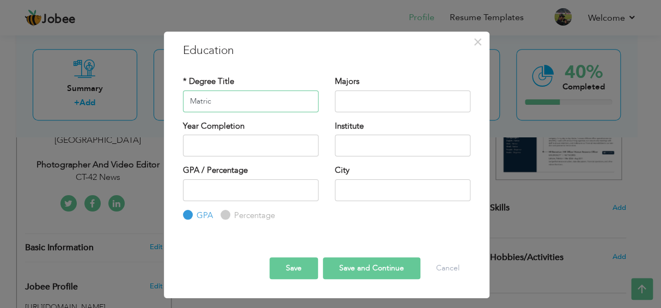 The height and width of the screenshot is (308, 661). I want to click on label: Year Completion, so click(214, 126).